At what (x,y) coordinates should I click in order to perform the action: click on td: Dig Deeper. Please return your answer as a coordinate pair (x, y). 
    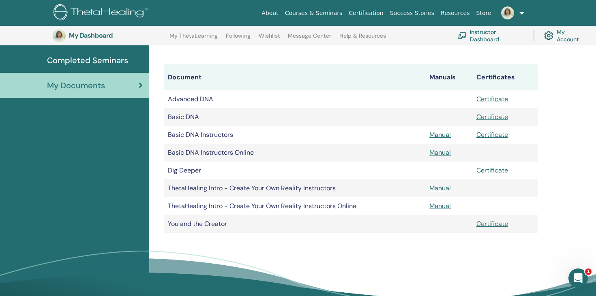
    Looking at the image, I should click on (295, 171).